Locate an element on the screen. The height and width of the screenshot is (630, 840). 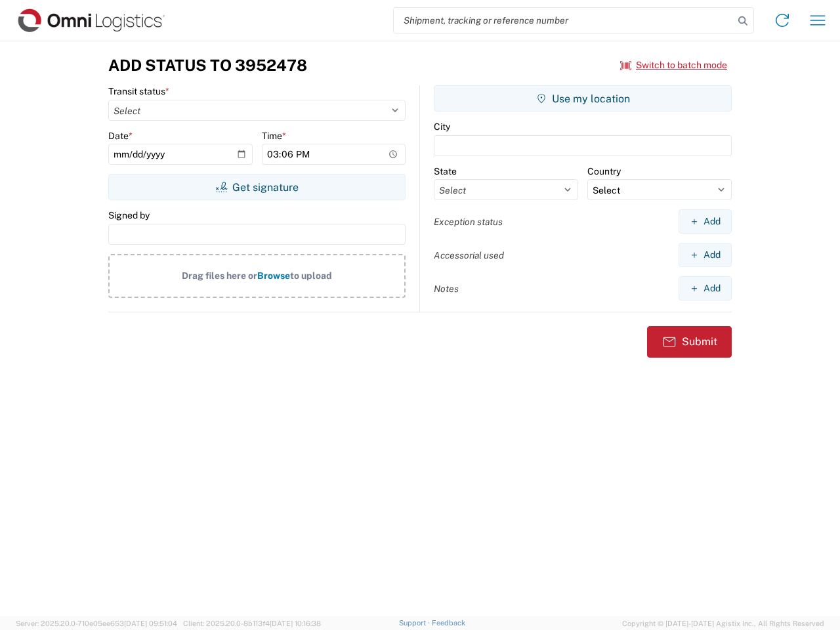
span: to upload is located at coordinates (312, 276).